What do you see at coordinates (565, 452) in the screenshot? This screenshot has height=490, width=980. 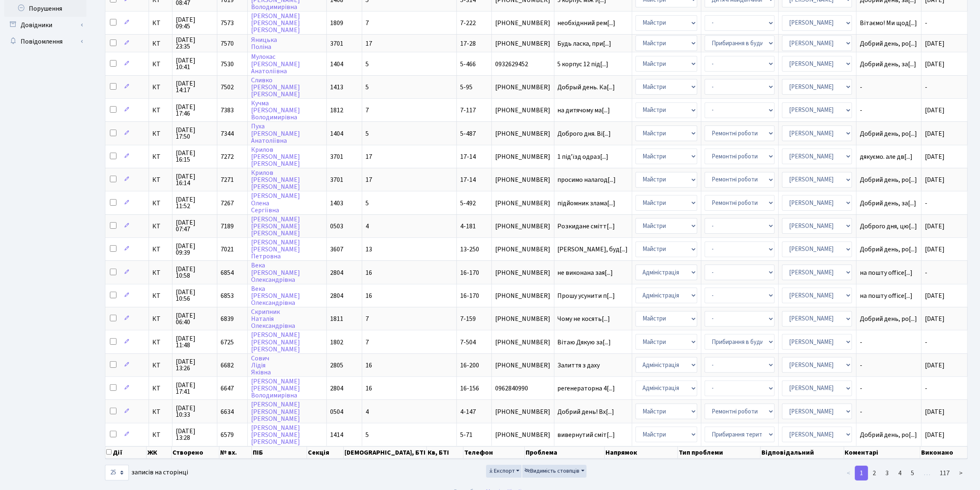 I see `th: Проблема` at bounding box center [565, 452].